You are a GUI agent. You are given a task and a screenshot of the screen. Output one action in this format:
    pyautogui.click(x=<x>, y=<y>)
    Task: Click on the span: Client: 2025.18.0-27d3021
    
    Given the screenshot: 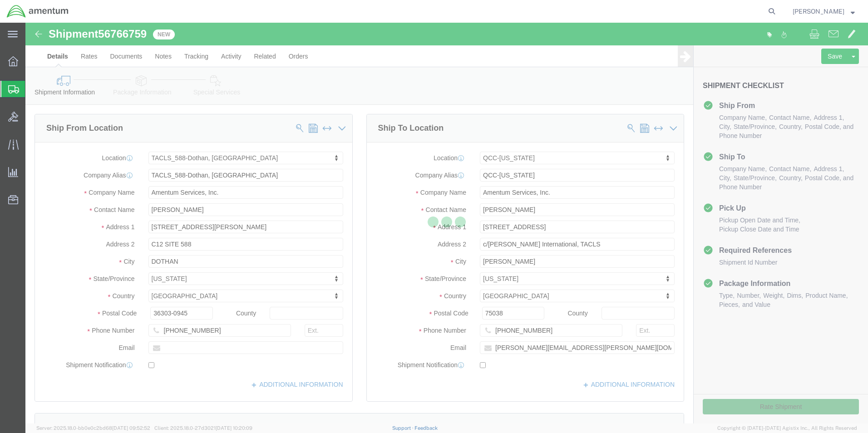 What is the action you would take?
    pyautogui.click(x=203, y=428)
    